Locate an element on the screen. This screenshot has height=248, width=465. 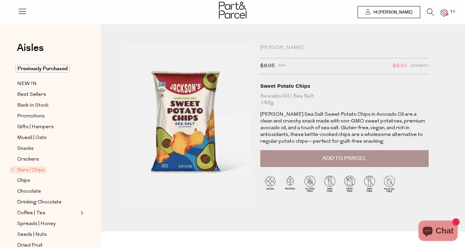
span: Muesli | Oats is located at coordinates (32, 138).